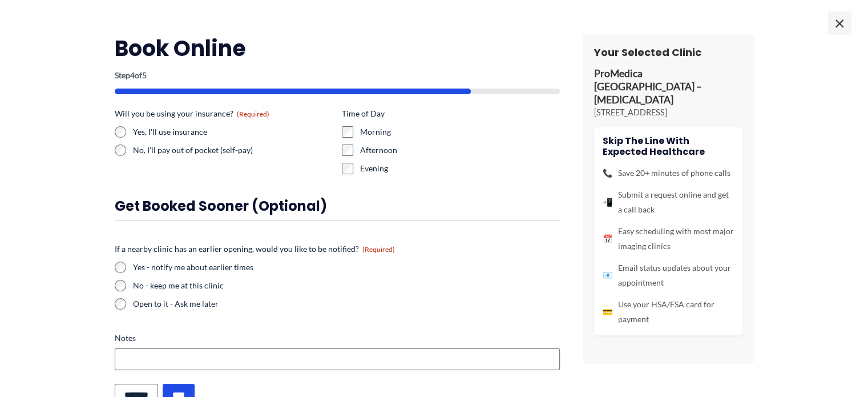  Describe the element at coordinates (346, 303) in the screenshot. I see `label: Open to it - Ask me later` at that location.